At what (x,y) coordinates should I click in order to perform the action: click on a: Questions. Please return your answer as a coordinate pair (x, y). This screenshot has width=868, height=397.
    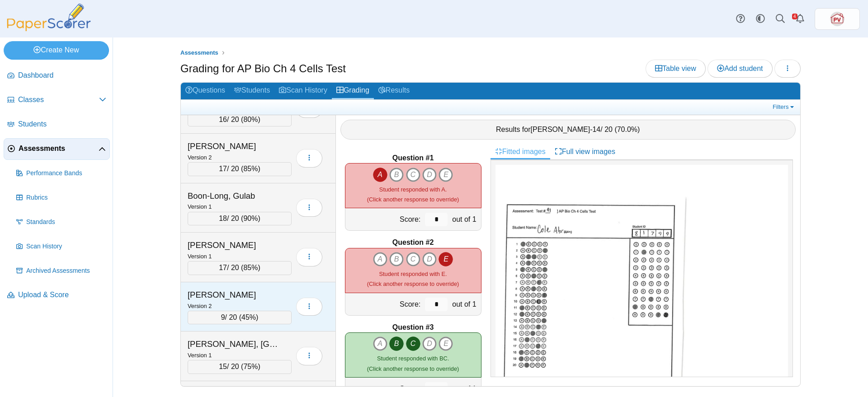
    Looking at the image, I should click on (205, 91).